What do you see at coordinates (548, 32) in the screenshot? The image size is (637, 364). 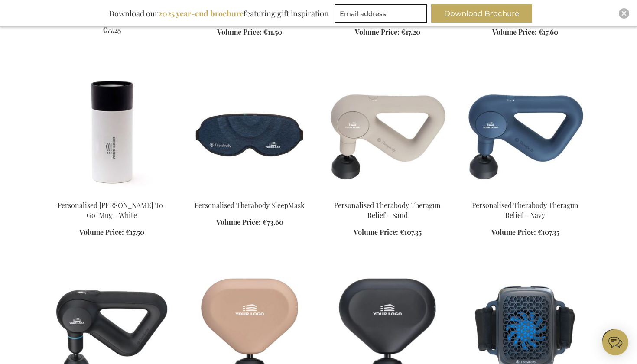 I see `span: €17.60` at bounding box center [548, 32].